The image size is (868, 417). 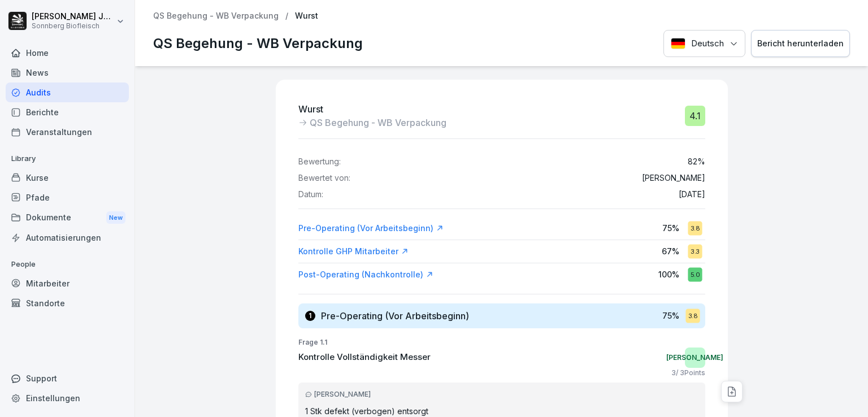 What do you see at coordinates (671, 251) in the screenshot?
I see `p: 67 %` at bounding box center [671, 251].